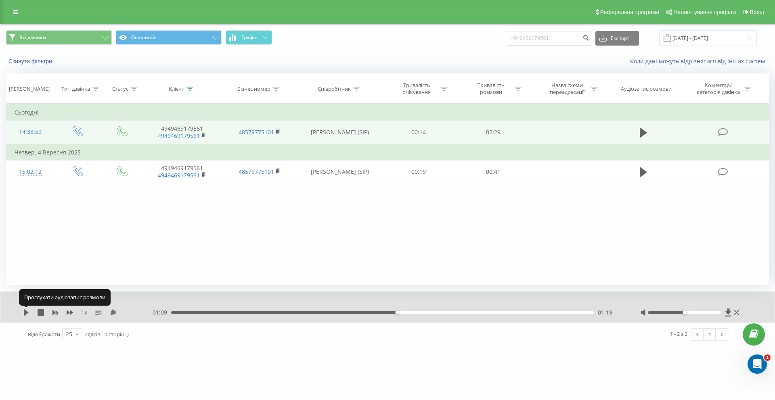 The height and width of the screenshot is (400, 775). Describe the element at coordinates (169, 38) in the screenshot. I see `button: Основний` at that location.